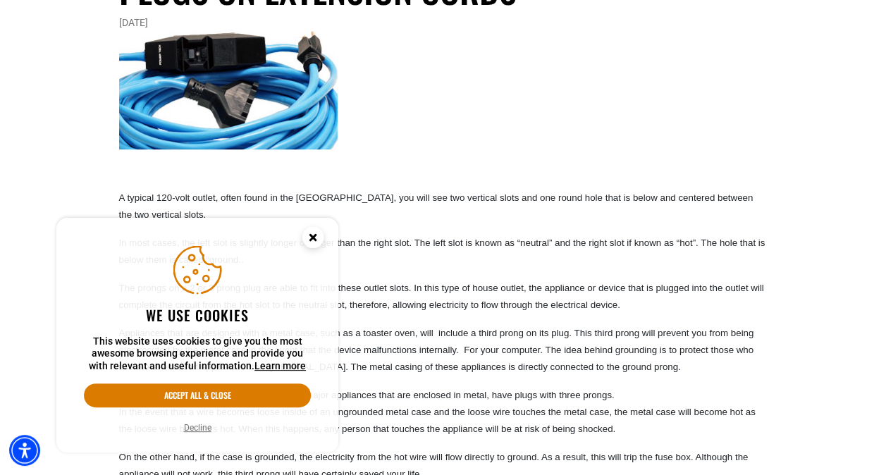 Image resolution: width=886 pixels, height=475 pixels. I want to click on span: The prongs on a 2 or 3 prong plug are able to fit into these outlet slots. In this type of house ..., so click(441, 296).